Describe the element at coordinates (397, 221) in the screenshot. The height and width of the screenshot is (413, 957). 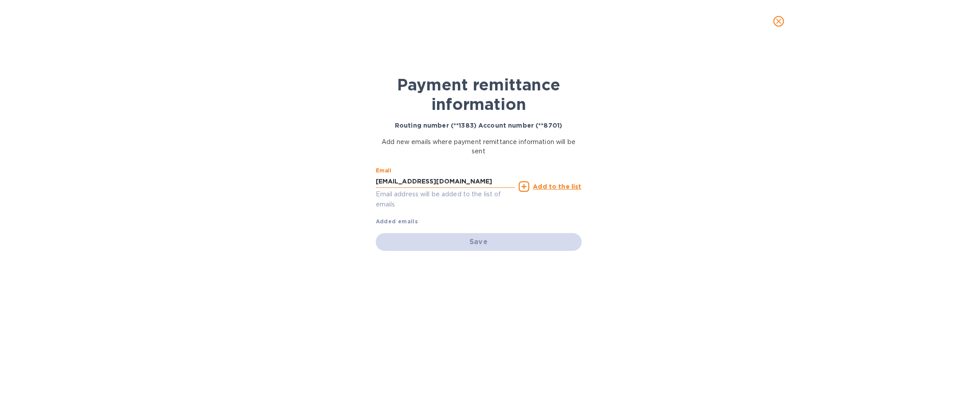
I see `b: Added emails` at that location.